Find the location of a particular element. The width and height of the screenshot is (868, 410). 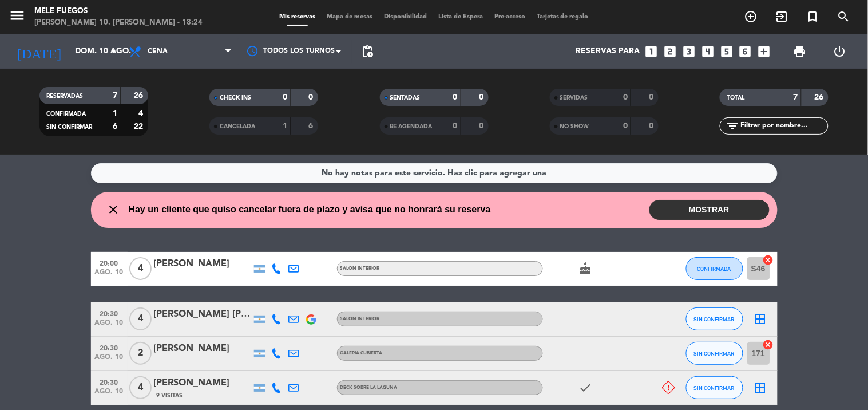

span: Lista de Espera is located at coordinates (461, 17).